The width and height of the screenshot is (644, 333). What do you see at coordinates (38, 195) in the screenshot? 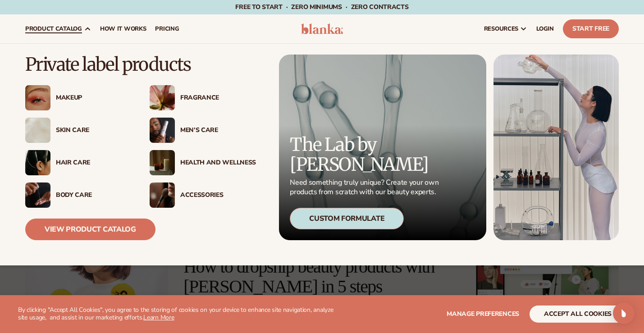
I see `img: Male hand applying moisturizer.` at bounding box center [38, 195].